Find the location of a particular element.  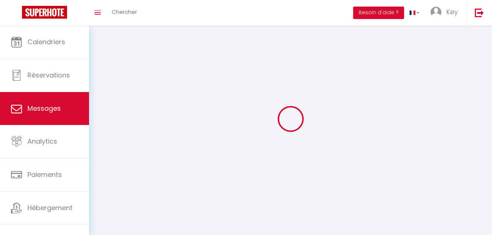

span: Key is located at coordinates (452, 12).